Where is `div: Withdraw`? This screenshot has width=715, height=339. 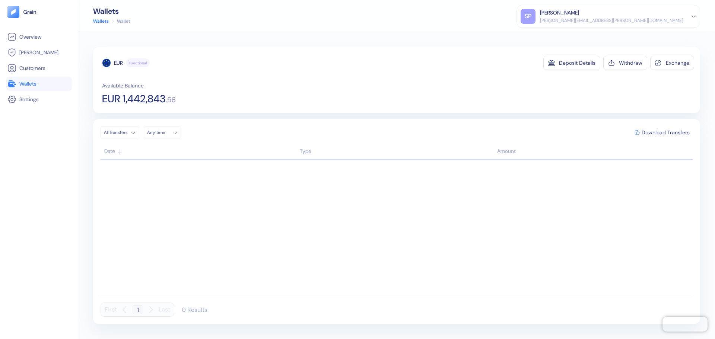
div: Withdraw is located at coordinates (631, 63).